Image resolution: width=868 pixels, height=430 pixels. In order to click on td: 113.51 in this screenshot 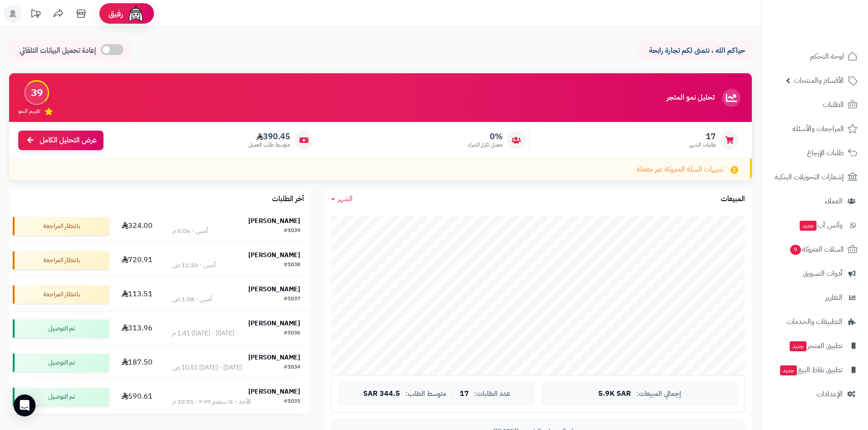, I will do `click(137, 295)`.